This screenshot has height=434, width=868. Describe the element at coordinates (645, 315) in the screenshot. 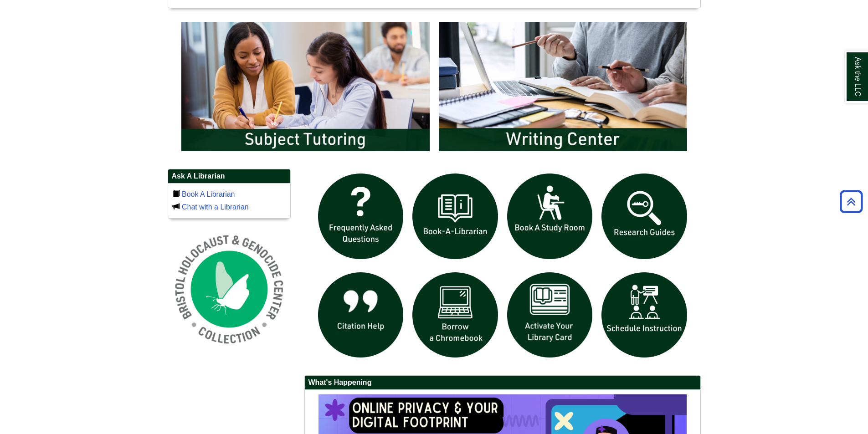

I see `img: For faculty. Schedule Library Instruction icon links to form.` at that location.